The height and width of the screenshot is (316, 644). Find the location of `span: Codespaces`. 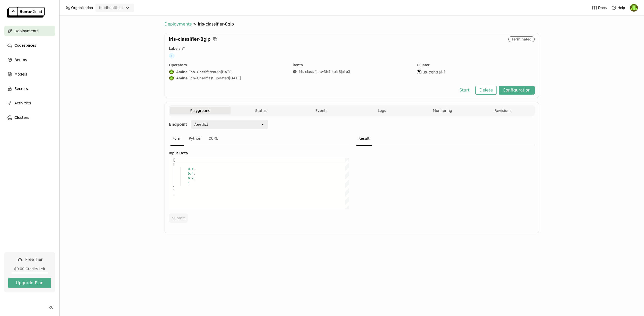

span: Codespaces is located at coordinates (25, 45).